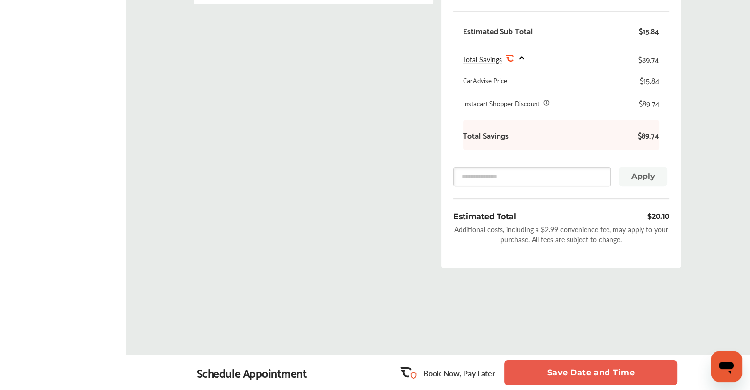 This screenshot has width=750, height=390. I want to click on div: $20.10, so click(659, 217).